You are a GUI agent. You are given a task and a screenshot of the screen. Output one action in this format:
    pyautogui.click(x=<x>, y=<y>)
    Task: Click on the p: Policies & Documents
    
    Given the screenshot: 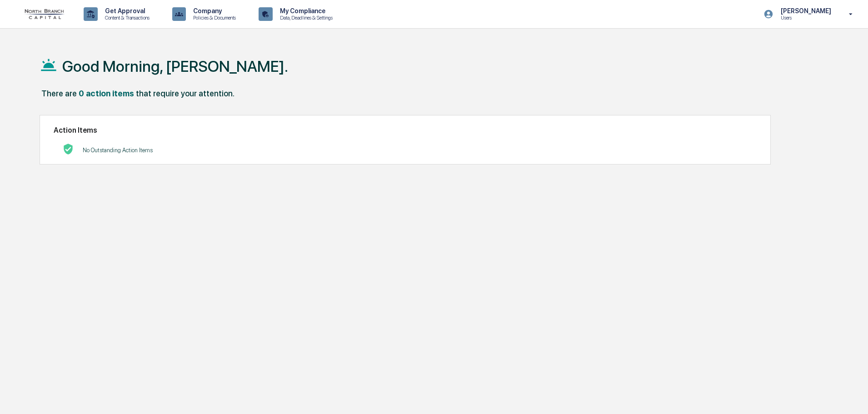 What is the action you would take?
    pyautogui.click(x=213, y=18)
    